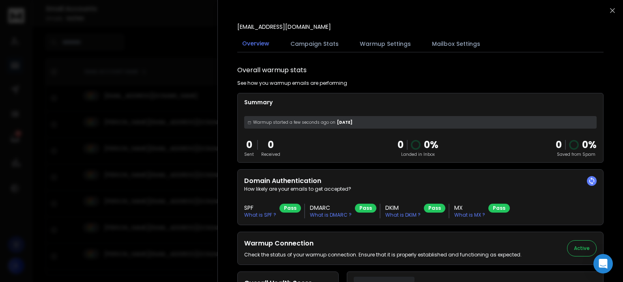 The height and width of the screenshot is (282, 623). What do you see at coordinates (249, 154) in the screenshot?
I see `p: Sent` at bounding box center [249, 154].